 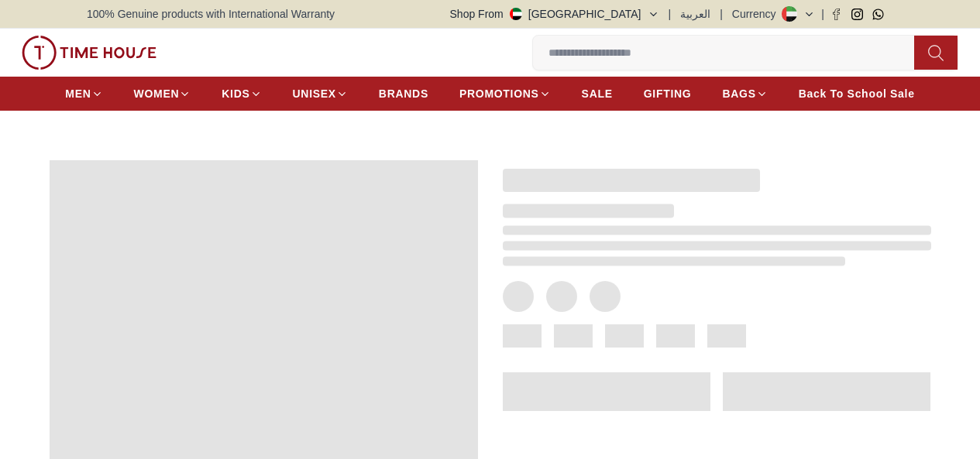 I want to click on span: العربية, so click(x=695, y=14).